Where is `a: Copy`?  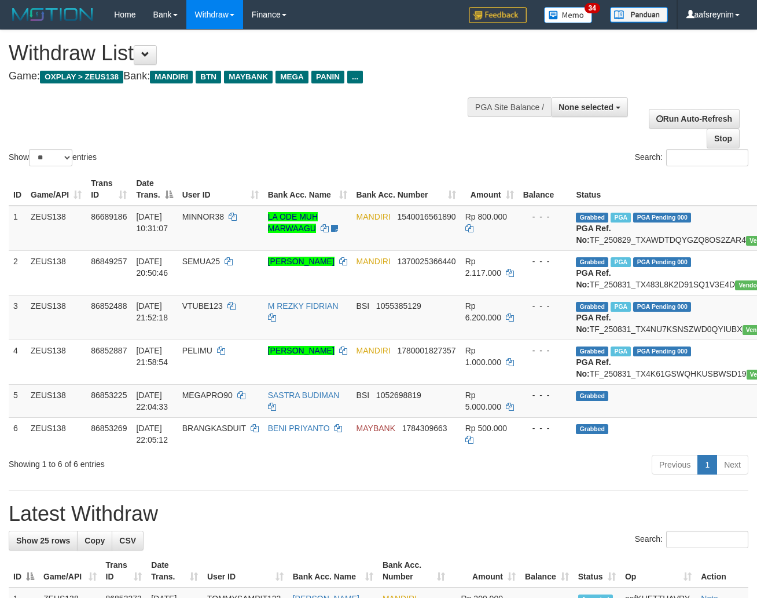
a: Copy is located at coordinates (94, 540).